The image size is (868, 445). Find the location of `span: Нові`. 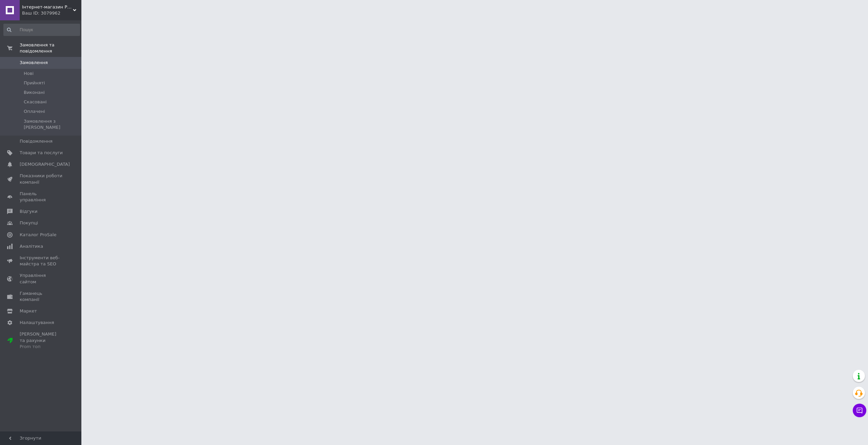

span: Нові is located at coordinates (29, 74).